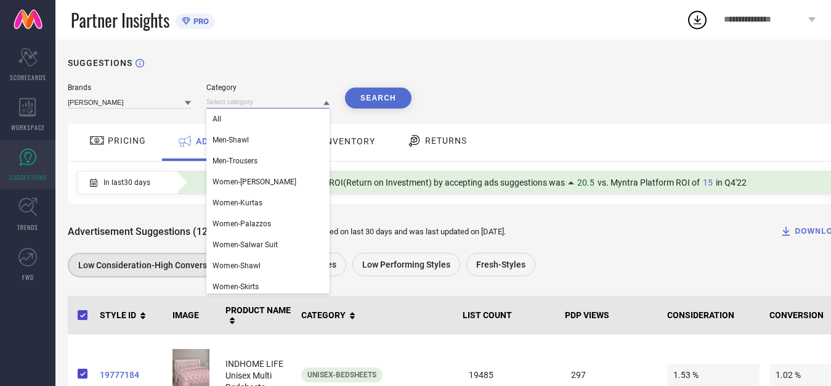 This screenshot has height=386, width=831. Describe the element at coordinates (268, 224) in the screenshot. I see `div: Women-Palazzos` at that location.